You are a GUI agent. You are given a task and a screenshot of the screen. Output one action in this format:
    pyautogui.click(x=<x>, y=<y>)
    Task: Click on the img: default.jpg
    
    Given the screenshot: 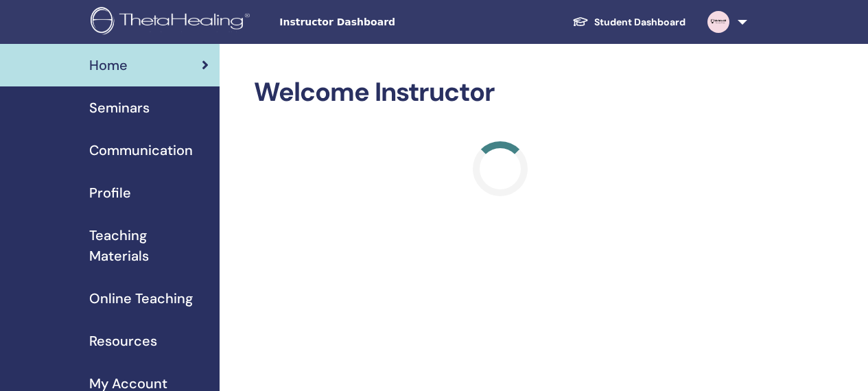 What is the action you would take?
    pyautogui.click(x=719, y=22)
    